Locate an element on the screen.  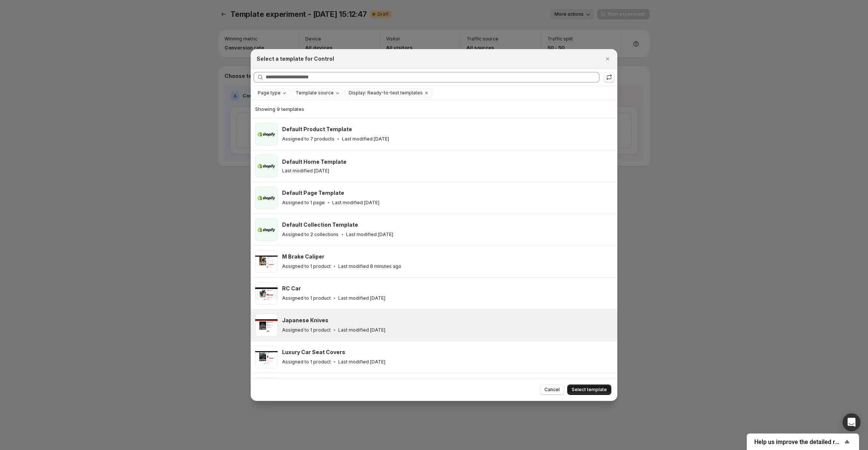
p: Assigned to 7 products is located at coordinates (309, 139).